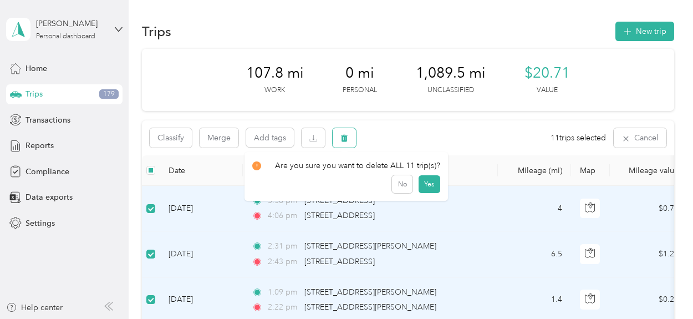 This screenshot has width=693, height=319. I want to click on button: No, so click(402, 184).